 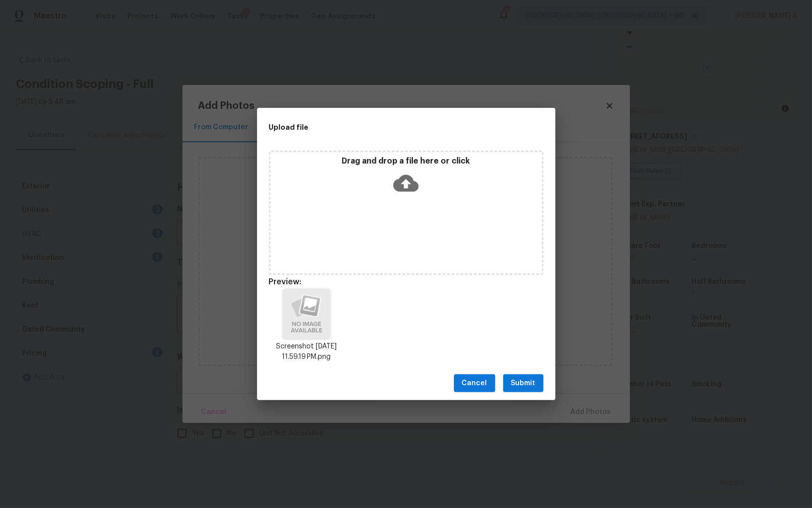 I want to click on h2: Upload file, so click(x=384, y=128).